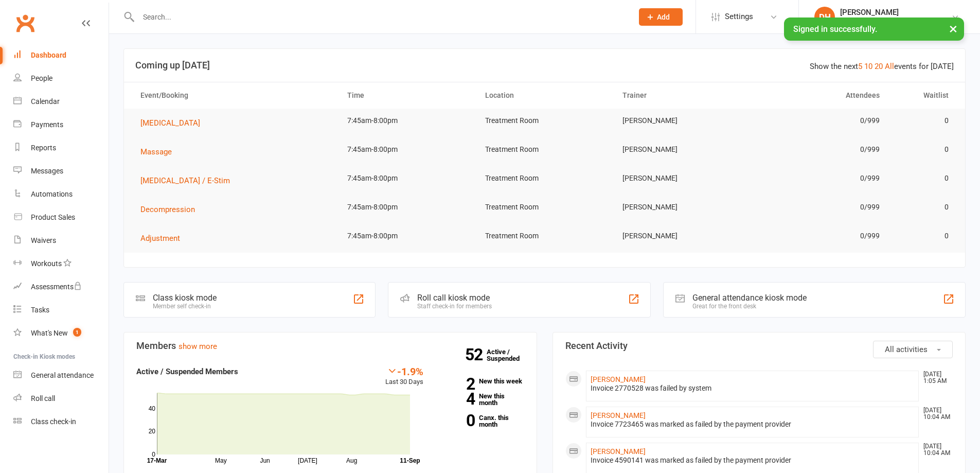 The width and height of the screenshot is (980, 473). What do you see at coordinates (26, 23) in the screenshot?
I see `a: Clubworx` at bounding box center [26, 23].